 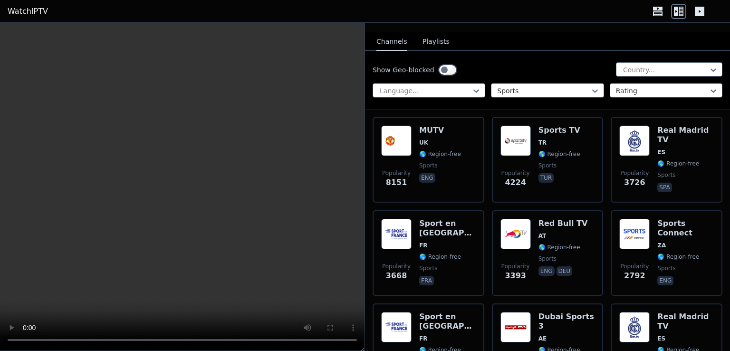 I want to click on p: fra, so click(x=426, y=280).